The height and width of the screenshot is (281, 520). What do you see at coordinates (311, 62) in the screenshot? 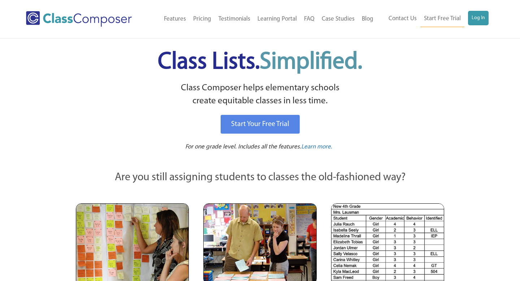
I see `span: Simplified.` at bounding box center [311, 62].